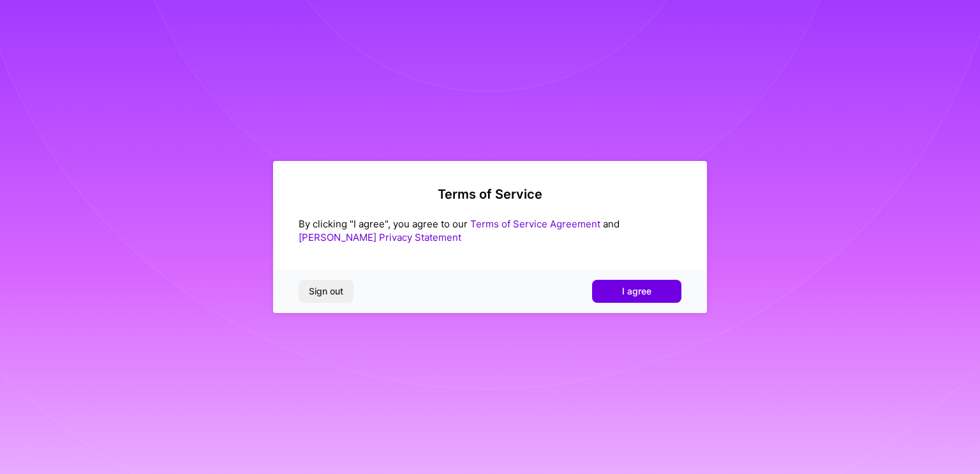  Describe the element at coordinates (490, 230) in the screenshot. I see `div: By clicking "I agree", you agree to our and` at that location.